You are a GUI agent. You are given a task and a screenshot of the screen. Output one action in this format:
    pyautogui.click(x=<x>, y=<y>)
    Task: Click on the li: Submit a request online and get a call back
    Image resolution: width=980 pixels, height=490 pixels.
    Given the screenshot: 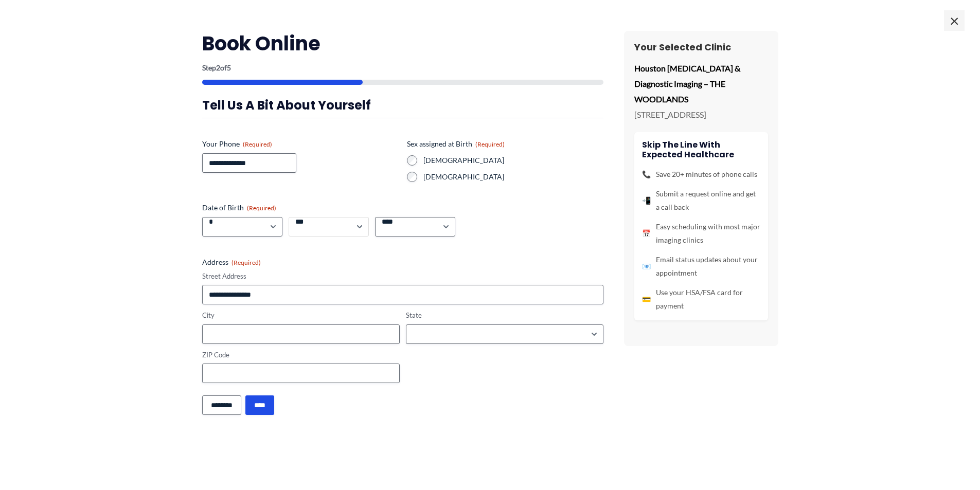 What is the action you would take?
    pyautogui.click(x=701, y=200)
    